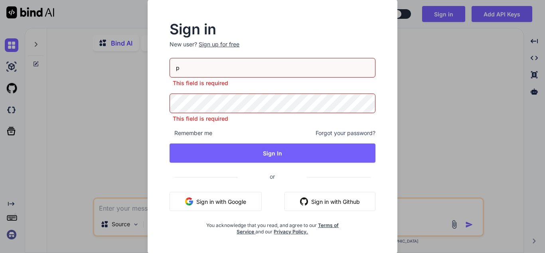 The width and height of the screenshot is (545, 253). What do you see at coordinates (304, 201) in the screenshot?
I see `img: github` at bounding box center [304, 201].